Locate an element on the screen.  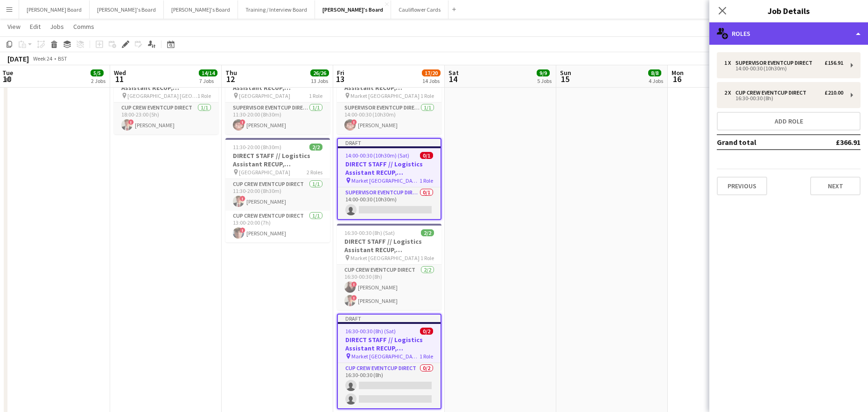
span: Sat is located at coordinates (454, 73).